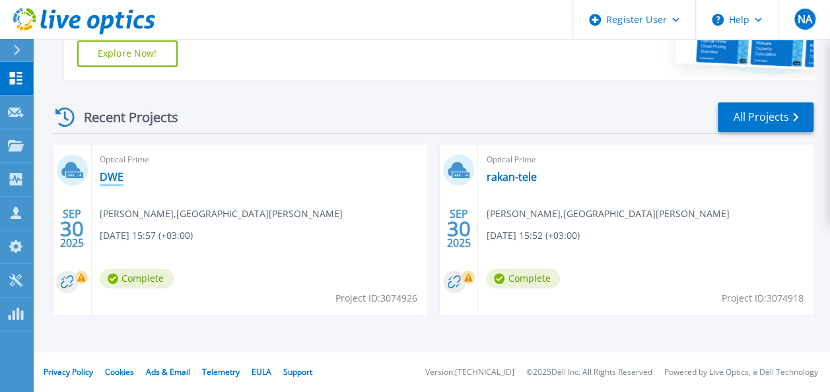 The width and height of the screenshot is (830, 392). What do you see at coordinates (123, 117) in the screenshot?
I see `div: Recent Projects` at bounding box center [123, 117].